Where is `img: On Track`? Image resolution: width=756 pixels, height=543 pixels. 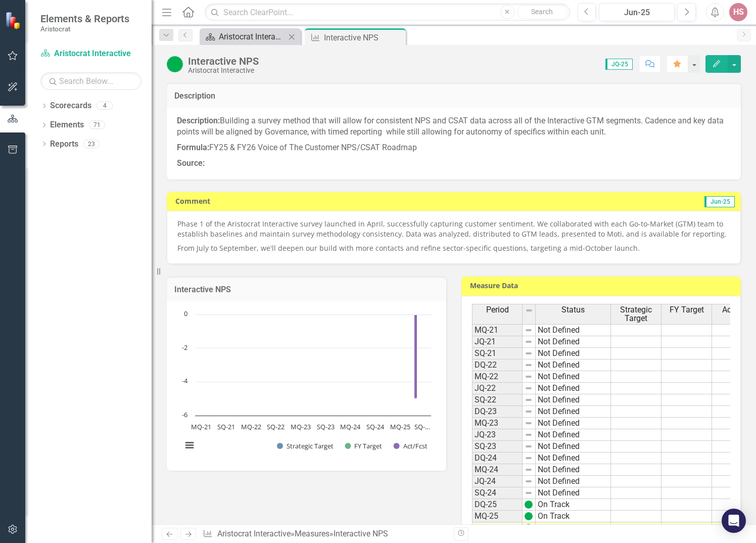
img: On Track is located at coordinates (175, 64).